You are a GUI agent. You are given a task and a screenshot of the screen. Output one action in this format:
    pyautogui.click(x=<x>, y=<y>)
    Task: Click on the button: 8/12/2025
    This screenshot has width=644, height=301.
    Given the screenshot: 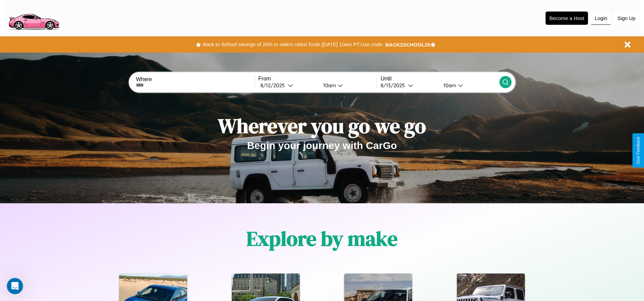 What is the action you would take?
    pyautogui.click(x=288, y=85)
    